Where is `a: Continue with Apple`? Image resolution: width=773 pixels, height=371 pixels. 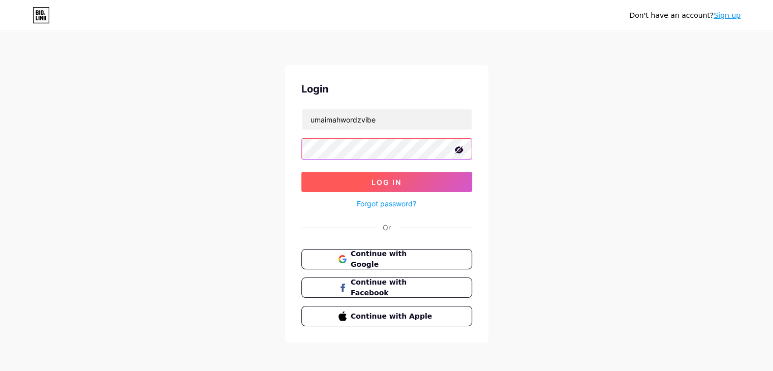
a: Continue with Apple is located at coordinates (387, 316).